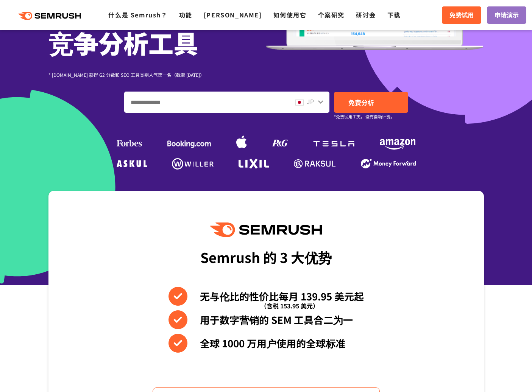 The width and height of the screenshot is (532, 392). I want to click on small: *免费试用 7 天。 没有自动计费。, so click(364, 116).